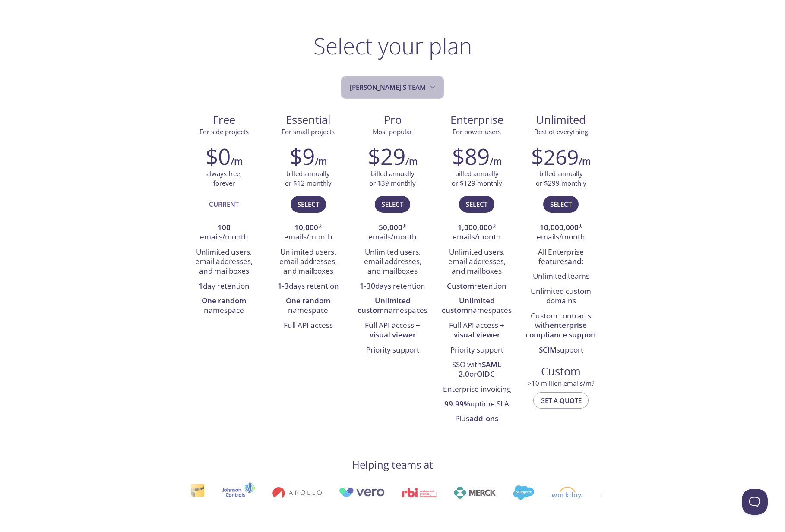  Describe the element at coordinates (562, 400) in the screenshot. I see `span: Get a quote` at that location.